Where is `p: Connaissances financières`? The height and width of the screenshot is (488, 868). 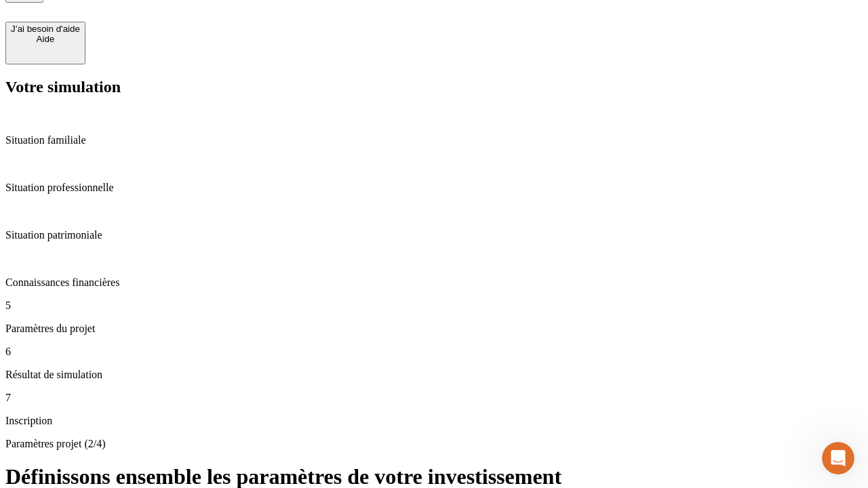
p: Connaissances financières is located at coordinates (434, 283).